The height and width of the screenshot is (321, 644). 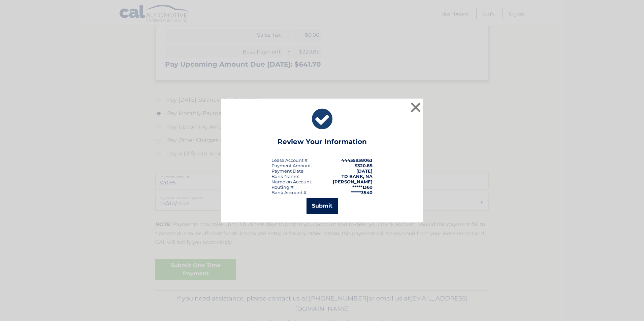 What do you see at coordinates (363, 166) in the screenshot?
I see `span: $320.85` at bounding box center [363, 166].